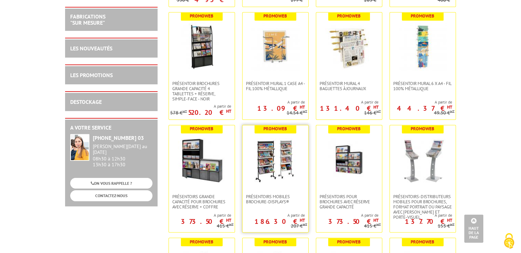  What do you see at coordinates (276, 159) in the screenshot?
I see `img: Présentoirs mobiles Brochure-Displays®` at bounding box center [276, 159].